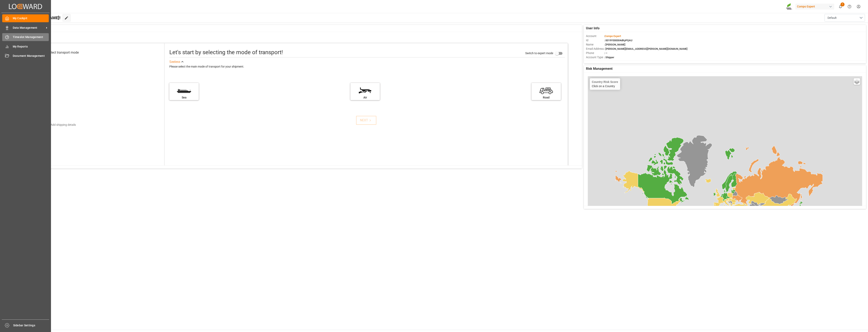 The height and width of the screenshot is (332, 868). I want to click on div: Select transport mode, so click(63, 52).